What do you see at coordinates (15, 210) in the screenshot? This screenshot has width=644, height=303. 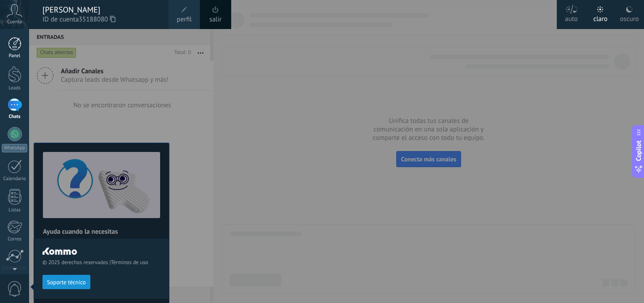 I see `div: Listas` at bounding box center [15, 210].